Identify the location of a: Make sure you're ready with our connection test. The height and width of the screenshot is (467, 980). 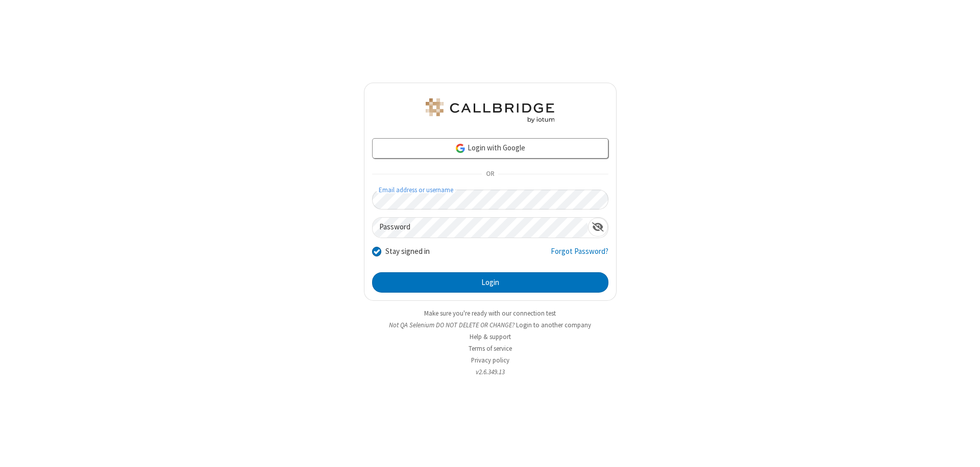
(490, 313).